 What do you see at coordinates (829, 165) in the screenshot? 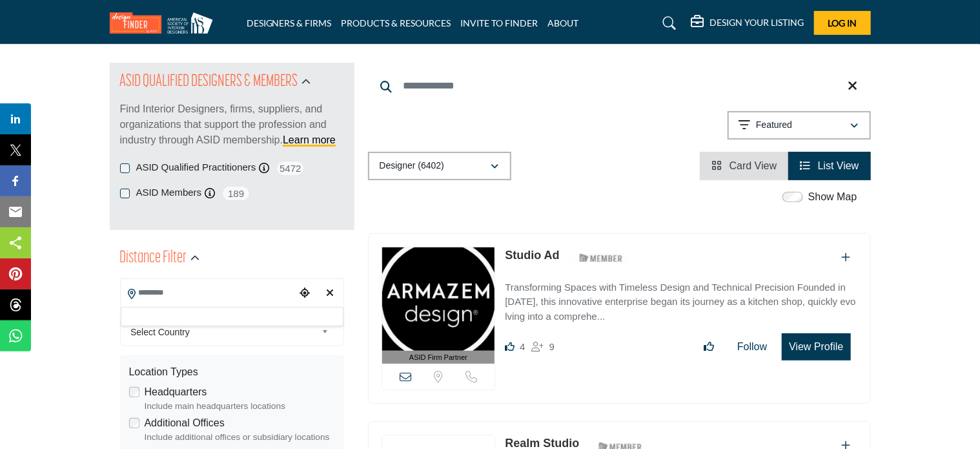
I see `a: View List` at bounding box center [829, 165].